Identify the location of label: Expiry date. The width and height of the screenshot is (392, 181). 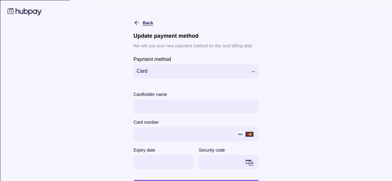
(144, 150).